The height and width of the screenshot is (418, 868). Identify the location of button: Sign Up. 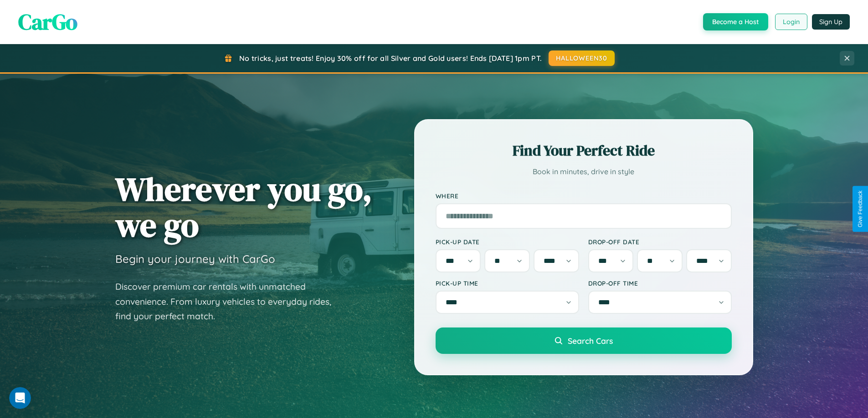
(831, 22).